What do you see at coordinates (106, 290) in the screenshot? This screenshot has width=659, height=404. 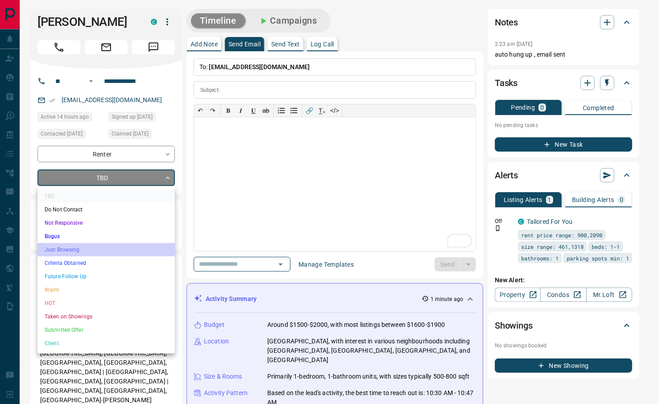 I see `li: Warm` at bounding box center [106, 290].